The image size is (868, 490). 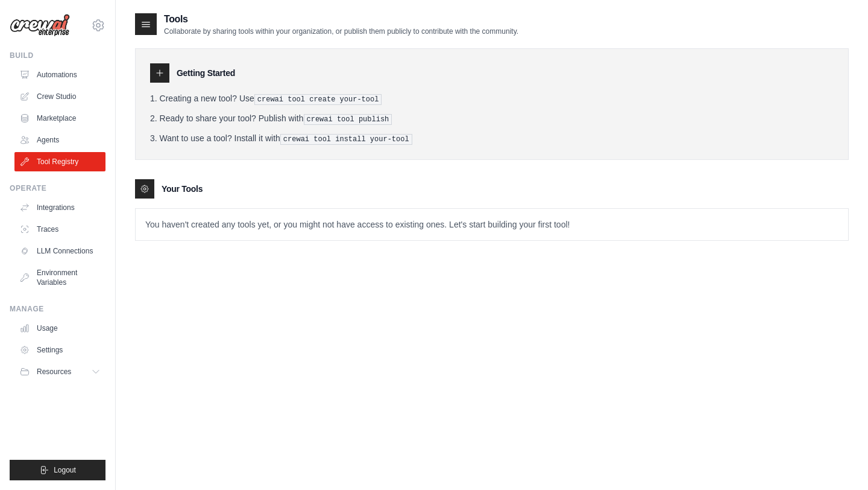 I want to click on span: Logout, so click(x=64, y=470).